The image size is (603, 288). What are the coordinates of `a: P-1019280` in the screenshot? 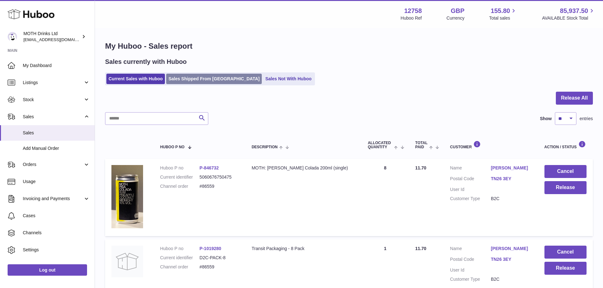 It's located at (210, 249).